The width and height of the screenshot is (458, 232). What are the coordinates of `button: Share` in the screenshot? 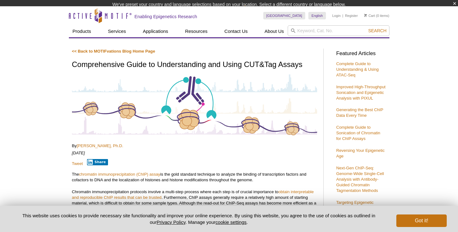 It's located at (97, 162).